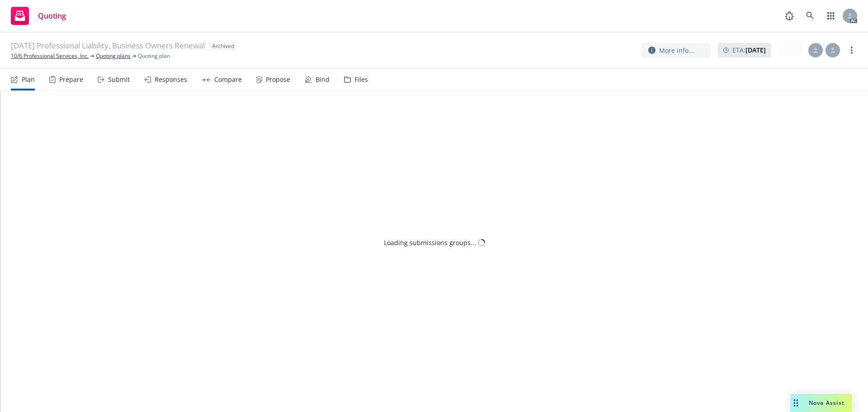 This screenshot has height=412, width=868. I want to click on div: Loading submissions groups..., so click(430, 243).